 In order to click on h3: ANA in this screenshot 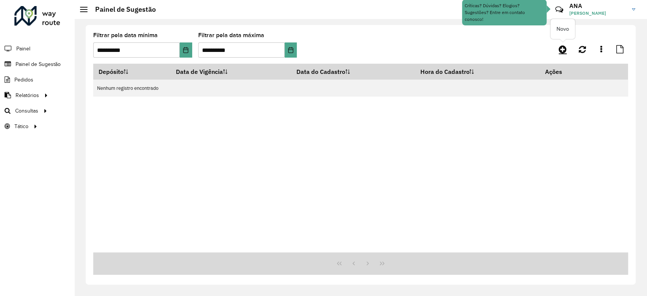, I will do `click(598, 6)`.